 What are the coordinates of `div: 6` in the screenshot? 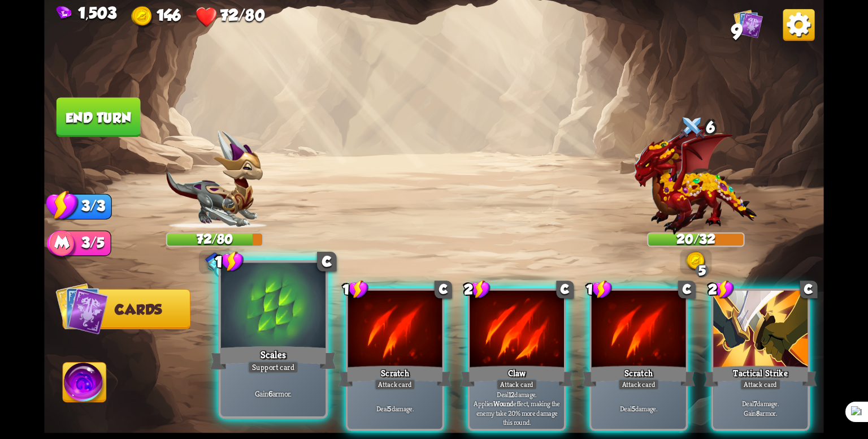 It's located at (696, 129).